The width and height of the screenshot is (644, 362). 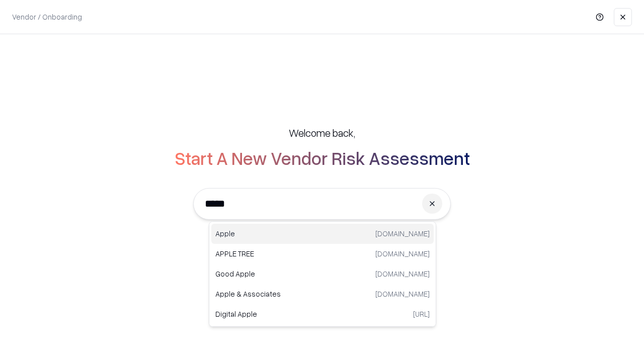 What do you see at coordinates (268, 273) in the screenshot?
I see `p: Good Apple` at bounding box center [268, 273].